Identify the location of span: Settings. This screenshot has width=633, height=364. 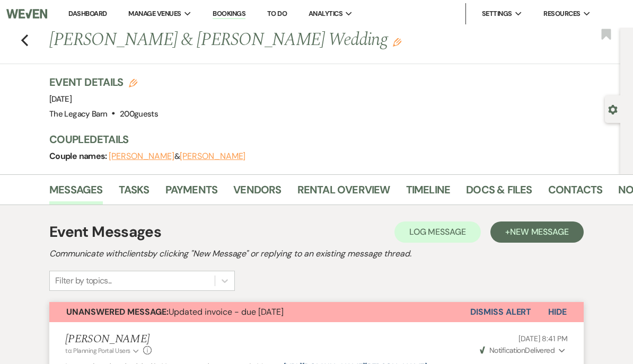
(497, 14).